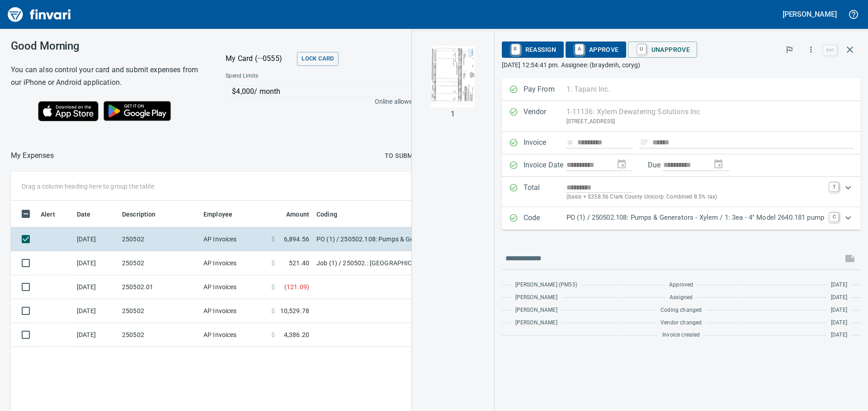 The image size is (868, 411). Describe the element at coordinates (280, 76) in the screenshot. I see `span: Spend Limits` at that location.